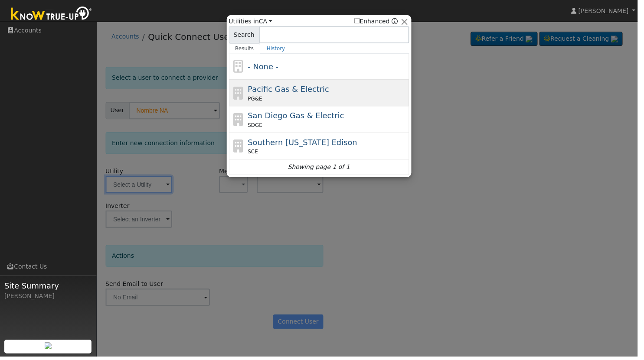  Describe the element at coordinates (380, 21) in the screenshot. I see `span: Show enhanced providers` at that location.